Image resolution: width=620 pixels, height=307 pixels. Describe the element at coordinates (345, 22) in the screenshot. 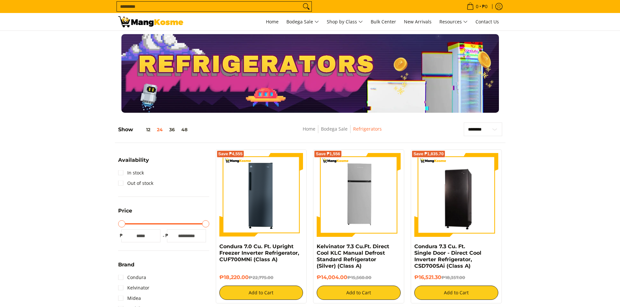

I see `a: Shop by Class` at that location.